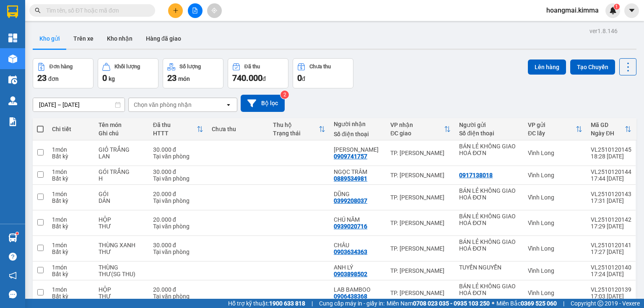 This screenshot has width=644, height=308. What do you see at coordinates (127, 67) in the screenshot?
I see `div: Khối lượng` at bounding box center [127, 67].